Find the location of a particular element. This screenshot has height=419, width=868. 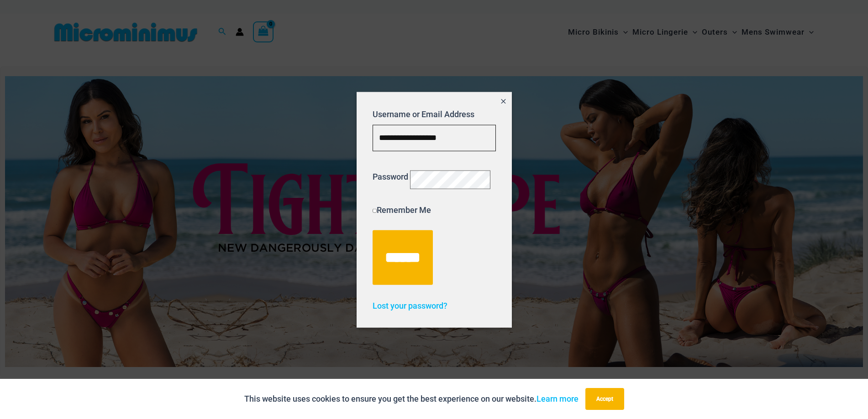

span: Lost your password? is located at coordinates (410, 305).